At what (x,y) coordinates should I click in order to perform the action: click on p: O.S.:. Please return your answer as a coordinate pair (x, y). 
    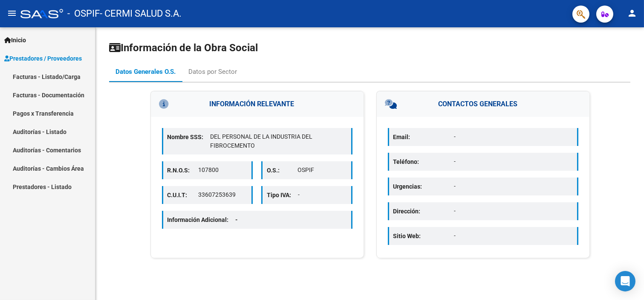
    Looking at the image, I should click on (282, 170).